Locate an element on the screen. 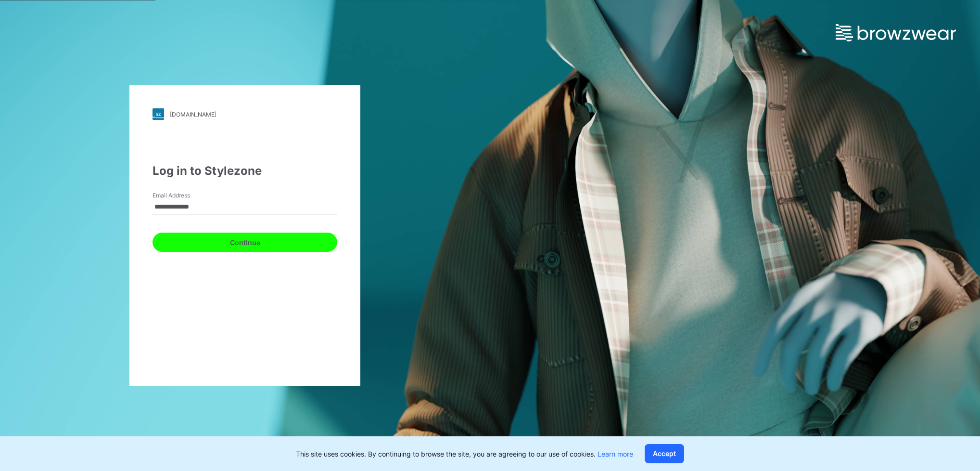 Image resolution: width=980 pixels, height=471 pixels. img: stylezone-logo.562084cfcfab977791bfbf7441f1a819.svg is located at coordinates (158, 114).